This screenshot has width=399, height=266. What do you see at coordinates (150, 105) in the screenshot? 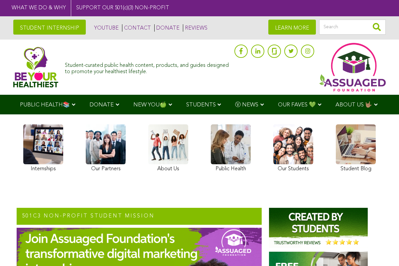
I see `span: NEW YOU🍏` at bounding box center [150, 105].